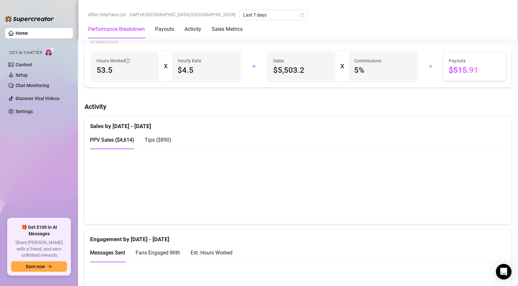 This screenshot has width=518, height=286. I want to click on div: Performance Breakdown, so click(116, 29).